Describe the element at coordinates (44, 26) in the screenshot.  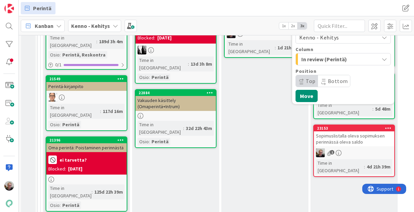
I see `span: Kanban` at that location.